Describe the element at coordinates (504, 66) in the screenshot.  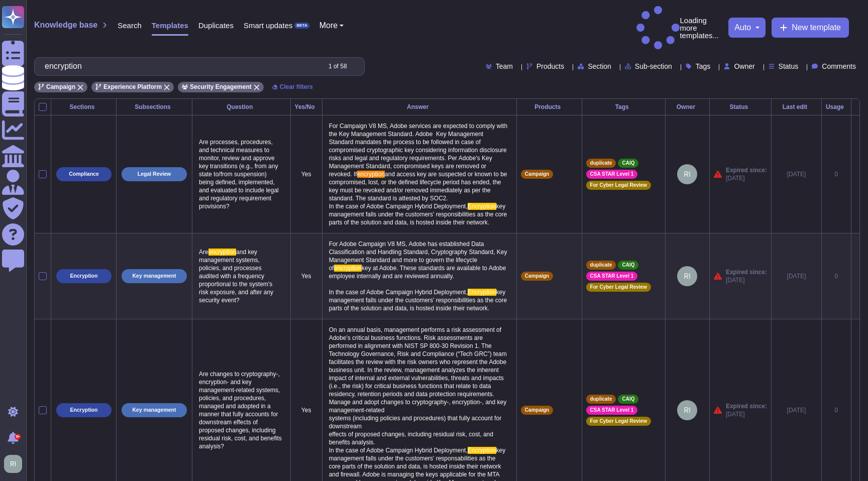
I see `span: Team` at that location.